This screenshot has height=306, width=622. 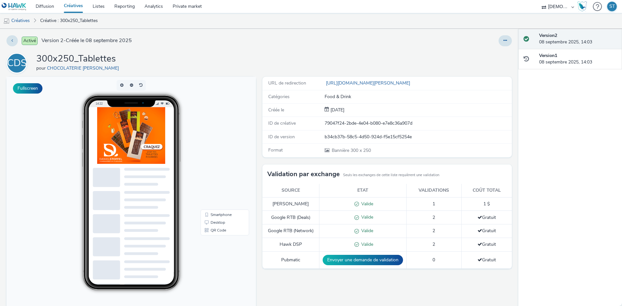 I want to click on span: Créée le, so click(x=276, y=110).